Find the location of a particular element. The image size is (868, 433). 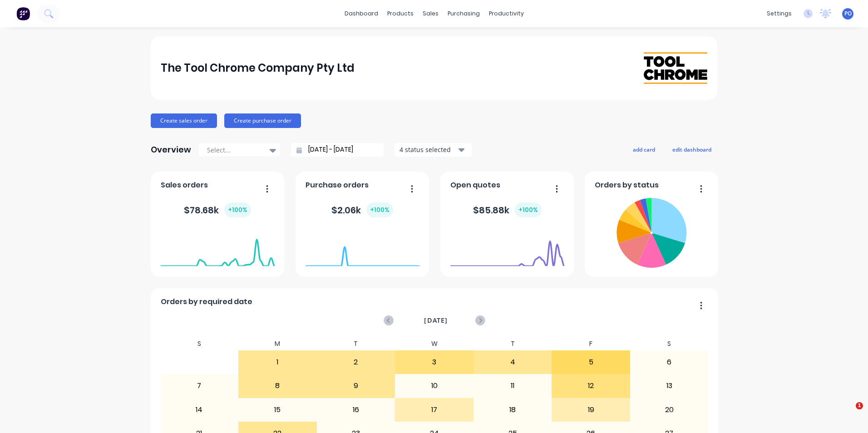

span: Orders by status is located at coordinates (626, 185).